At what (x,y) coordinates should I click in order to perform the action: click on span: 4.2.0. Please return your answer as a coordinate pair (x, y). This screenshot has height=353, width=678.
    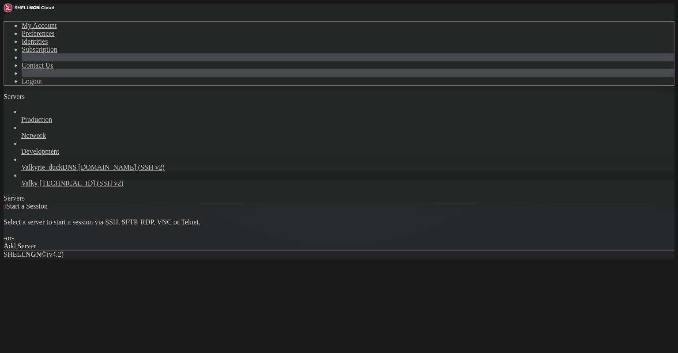
    Looking at the image, I should click on (55, 254).